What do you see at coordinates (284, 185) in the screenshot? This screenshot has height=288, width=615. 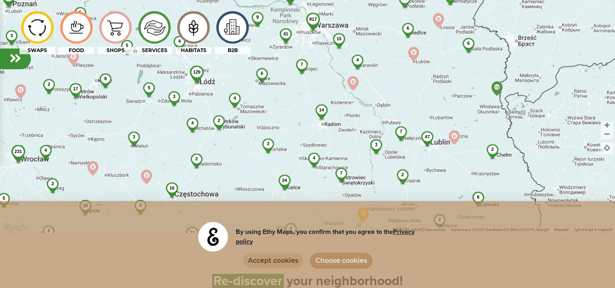 I see `img: 24` at bounding box center [284, 185].